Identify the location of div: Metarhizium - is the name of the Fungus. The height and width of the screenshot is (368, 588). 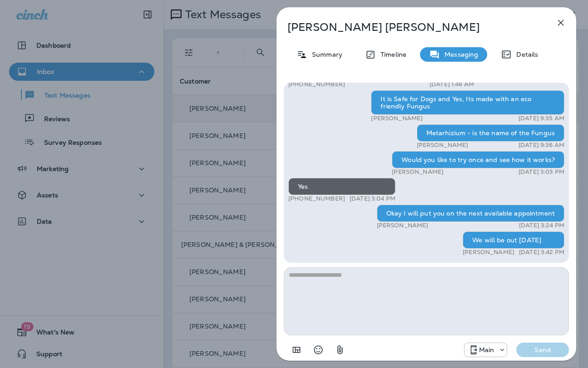
(490, 133).